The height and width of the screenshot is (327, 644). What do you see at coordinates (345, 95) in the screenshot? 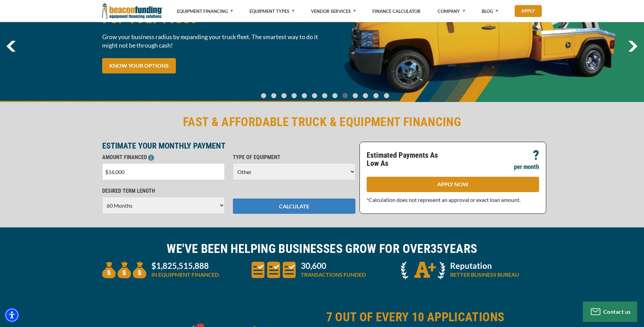
I see `a: Go To Slide 8` at bounding box center [345, 95].